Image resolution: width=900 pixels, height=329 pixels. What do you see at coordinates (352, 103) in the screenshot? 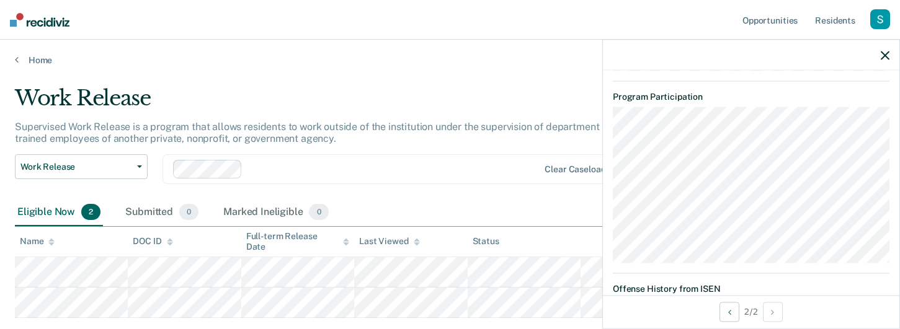
I see `div: Work Release` at bounding box center [352, 103].